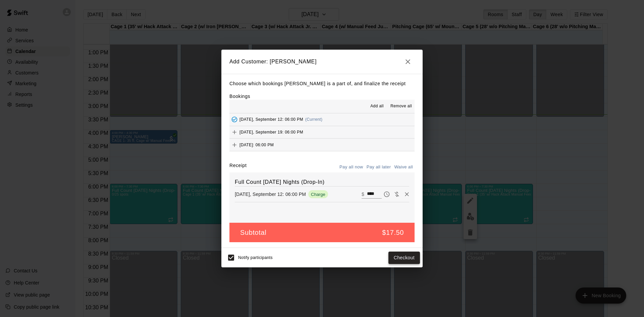 The image size is (644, 317). Describe the element at coordinates (377, 107) in the screenshot. I see `span: Add all` at that location.